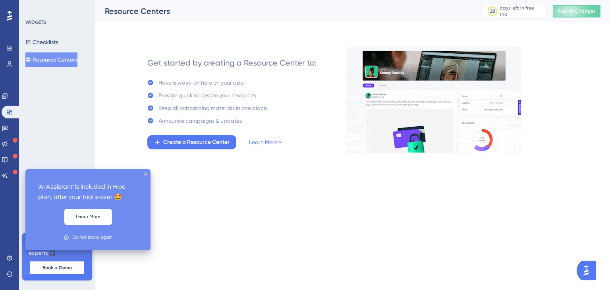  Describe the element at coordinates (212, 108) in the screenshot. I see `div: Keep all onboarding materials in one place` at that location.